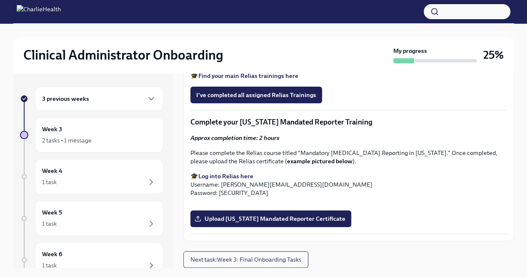 The width and height of the screenshot is (527, 277). I want to click on a: Find your main Relias trainings here, so click(248, 76).